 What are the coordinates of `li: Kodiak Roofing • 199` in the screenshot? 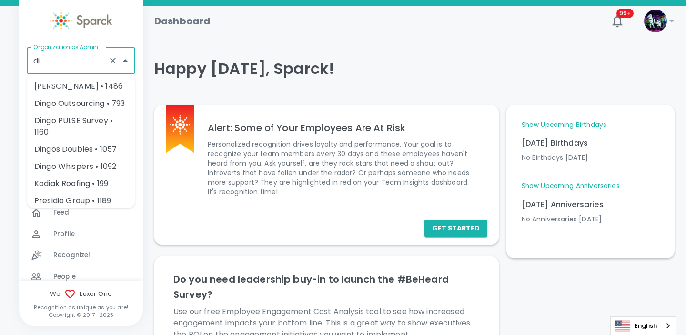 It's located at (81, 183).